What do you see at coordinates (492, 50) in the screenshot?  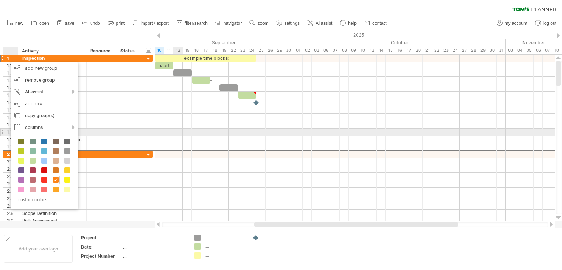 I see `div: Thursday, 30 October 2025` at bounding box center [492, 50].